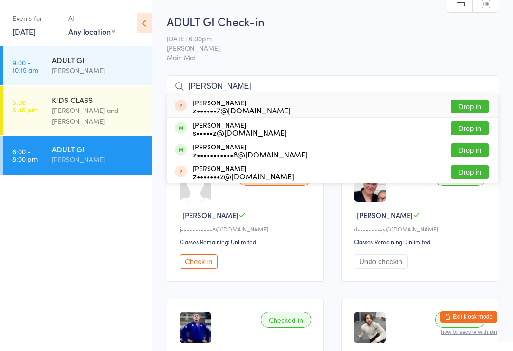  I want to click on button: Exit kiosk mode, so click(469, 317).